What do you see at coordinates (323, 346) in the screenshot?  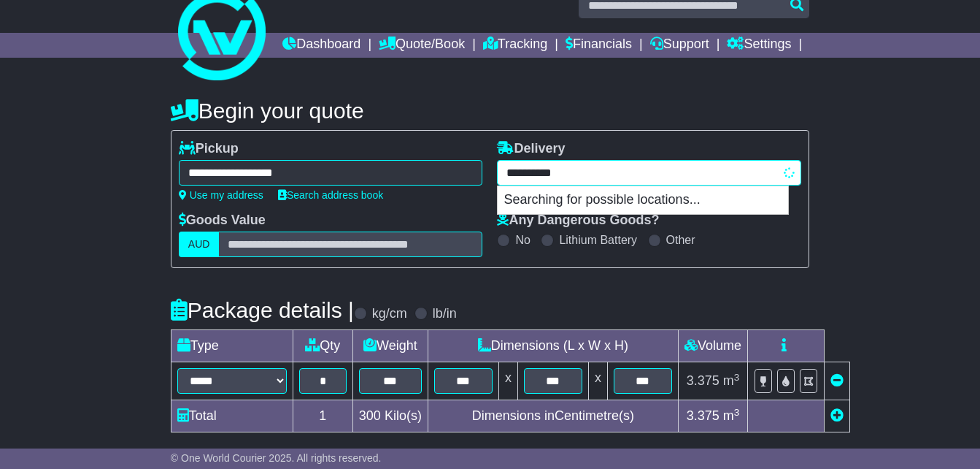 I see `td: Qty` at bounding box center [323, 346].